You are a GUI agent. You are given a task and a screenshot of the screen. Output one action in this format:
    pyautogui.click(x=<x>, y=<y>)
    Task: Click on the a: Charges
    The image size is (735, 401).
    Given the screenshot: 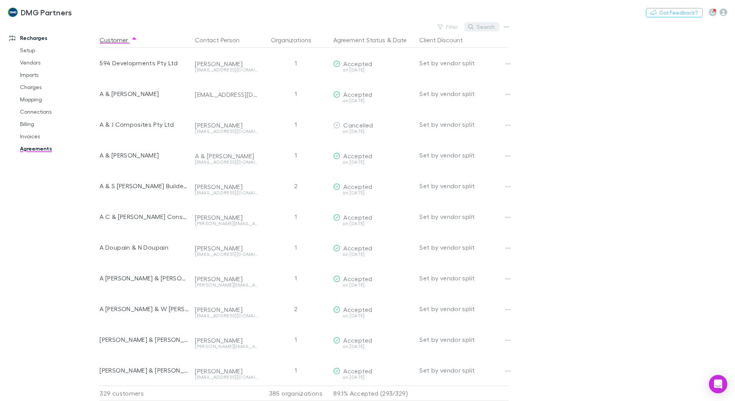 What is the action you would take?
    pyautogui.click(x=58, y=87)
    